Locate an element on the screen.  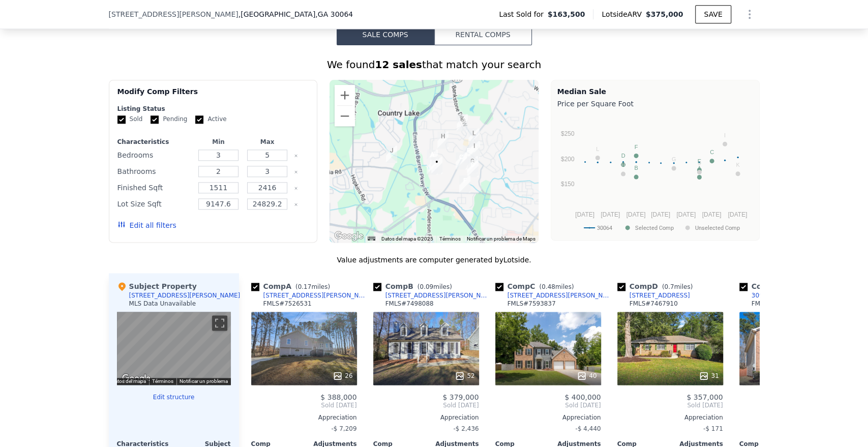
div: Mapa is located at coordinates (174, 349).